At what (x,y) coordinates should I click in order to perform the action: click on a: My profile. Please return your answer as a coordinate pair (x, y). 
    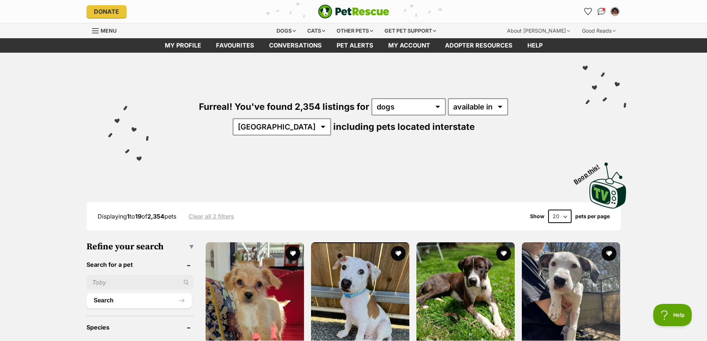
    Looking at the image, I should click on (183, 45).